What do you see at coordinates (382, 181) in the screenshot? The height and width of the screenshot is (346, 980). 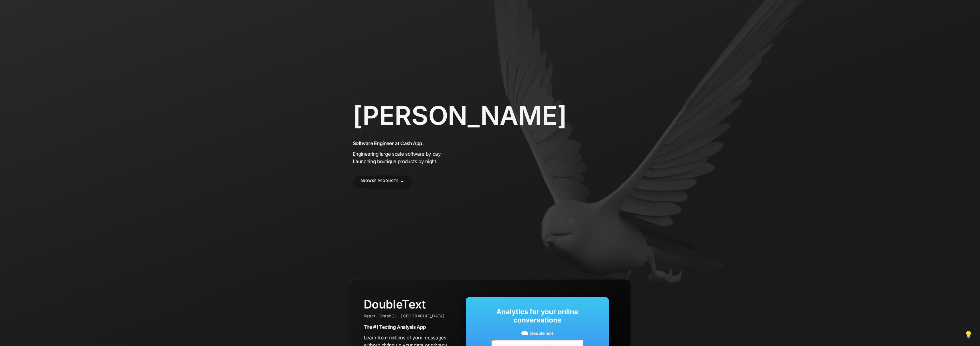 I see `a: Browse Products` at bounding box center [382, 181].